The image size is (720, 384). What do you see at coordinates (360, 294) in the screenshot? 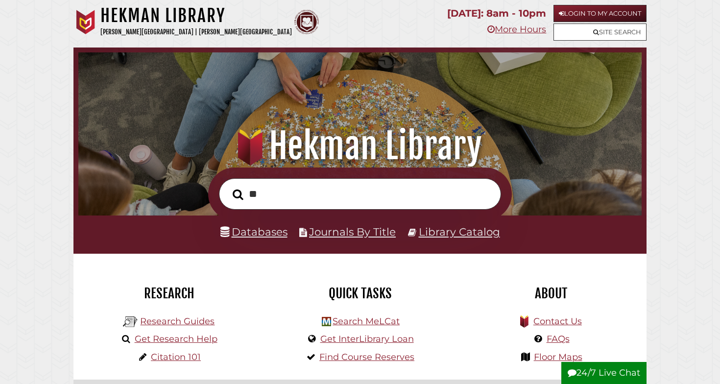
I see `h2: Quick Tasks` at bounding box center [360, 294].